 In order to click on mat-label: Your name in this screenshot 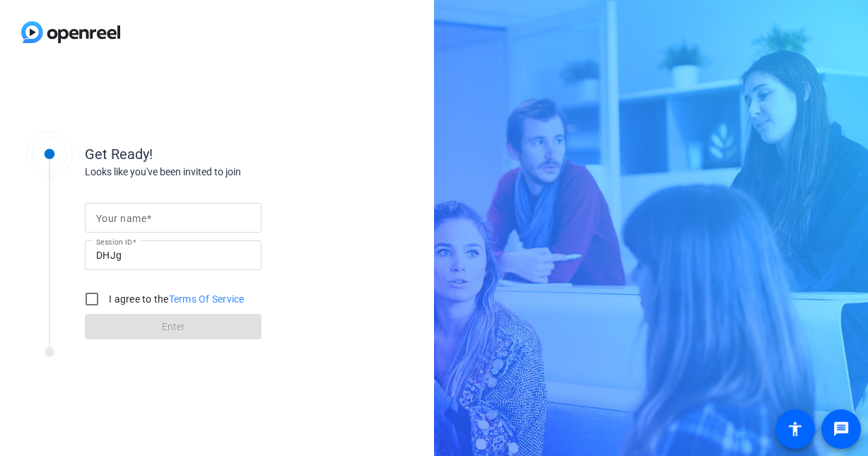, I will do `click(121, 219)`.